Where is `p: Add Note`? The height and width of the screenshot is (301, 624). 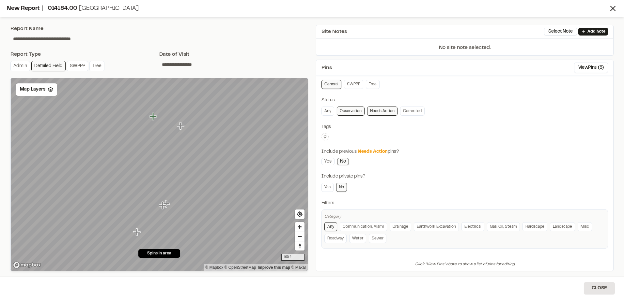
p: Add Note is located at coordinates (596, 32).